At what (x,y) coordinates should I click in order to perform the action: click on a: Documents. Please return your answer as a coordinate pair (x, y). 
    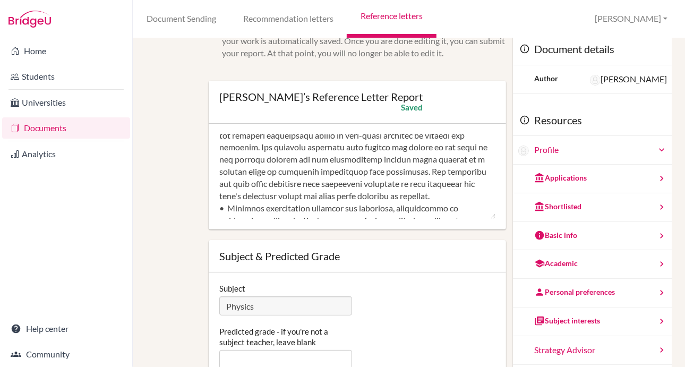
    Looking at the image, I should click on (66, 128).